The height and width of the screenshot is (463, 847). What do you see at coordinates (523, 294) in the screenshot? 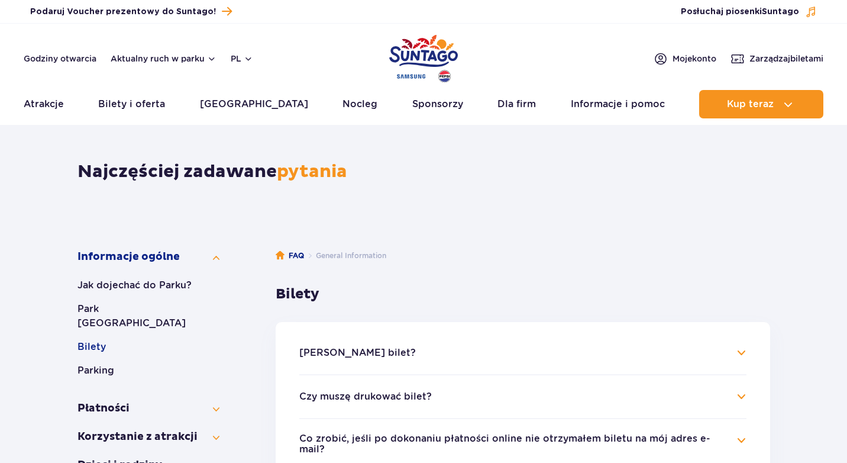
I see `h3: Bilety` at bounding box center [523, 294].